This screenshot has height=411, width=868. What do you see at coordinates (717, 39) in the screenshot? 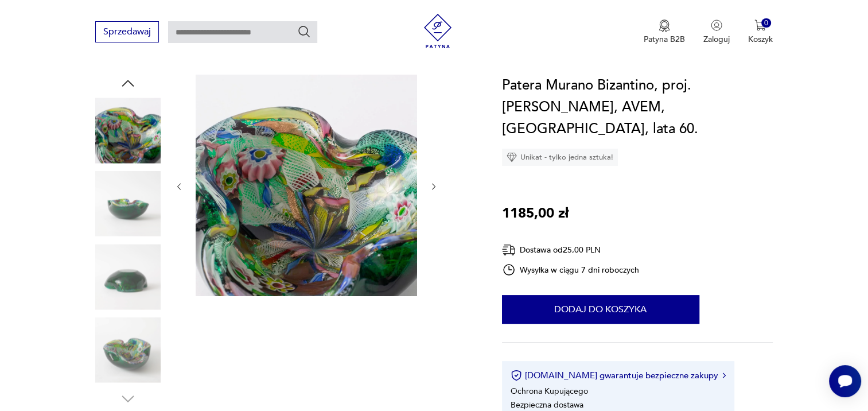
I see `p: Zaloguj` at bounding box center [717, 39].